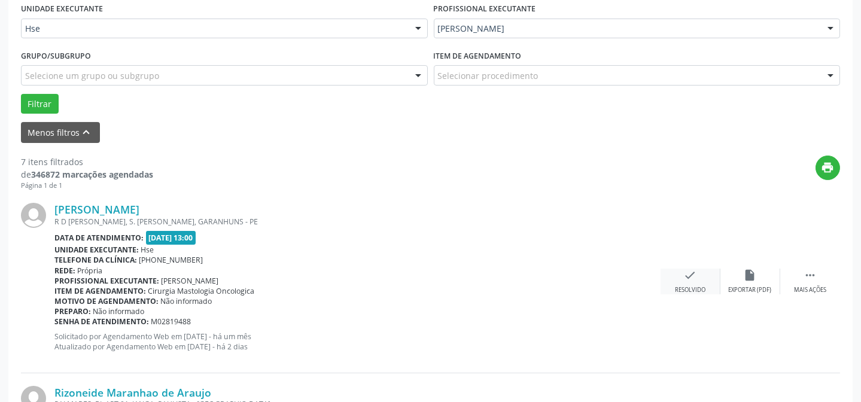  Describe the element at coordinates (87, 162) in the screenshot. I see `div: 7 itens filtrados` at that location.